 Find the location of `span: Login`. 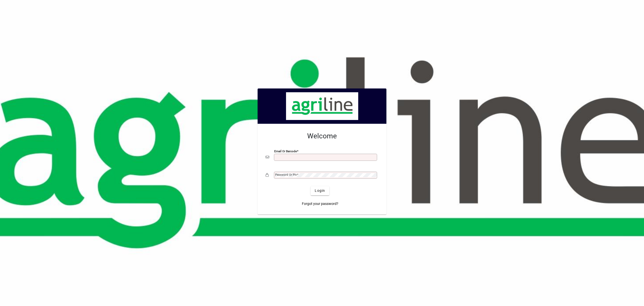

span: Login is located at coordinates (320, 191).